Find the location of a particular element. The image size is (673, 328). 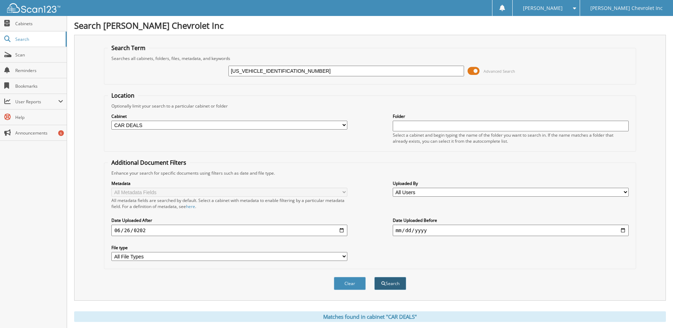

label: Date Uploaded After is located at coordinates (229, 220).